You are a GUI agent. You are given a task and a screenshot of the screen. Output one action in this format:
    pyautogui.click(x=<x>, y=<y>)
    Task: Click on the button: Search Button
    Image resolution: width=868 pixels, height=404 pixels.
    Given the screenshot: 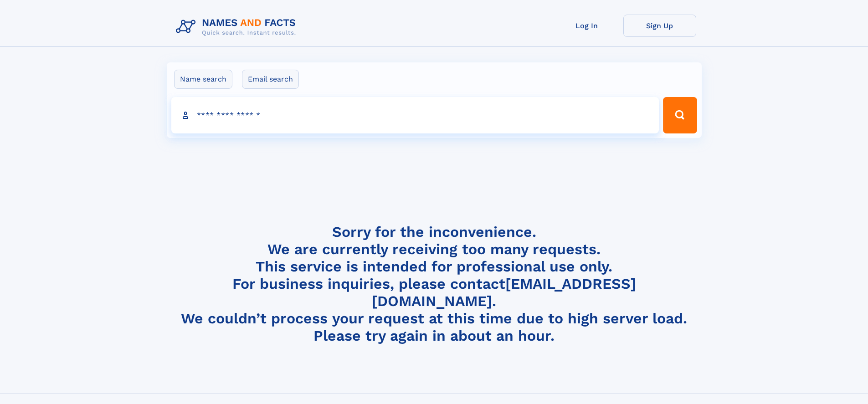 What is the action you would take?
    pyautogui.click(x=680, y=115)
    